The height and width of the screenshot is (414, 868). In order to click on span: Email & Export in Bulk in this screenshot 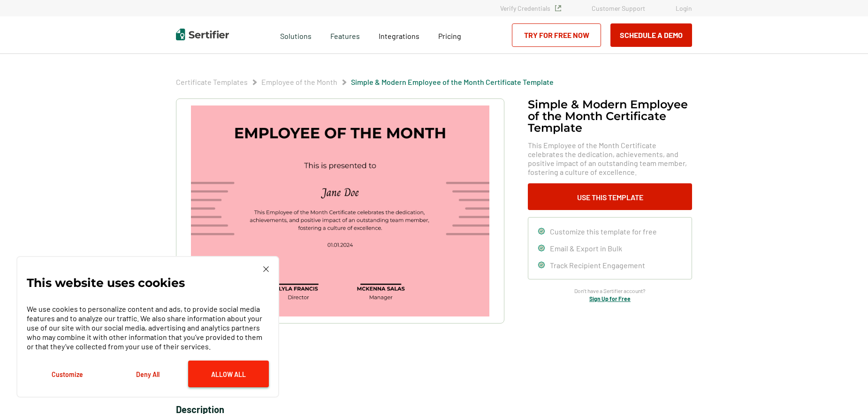, I will do `click(586, 248)`.